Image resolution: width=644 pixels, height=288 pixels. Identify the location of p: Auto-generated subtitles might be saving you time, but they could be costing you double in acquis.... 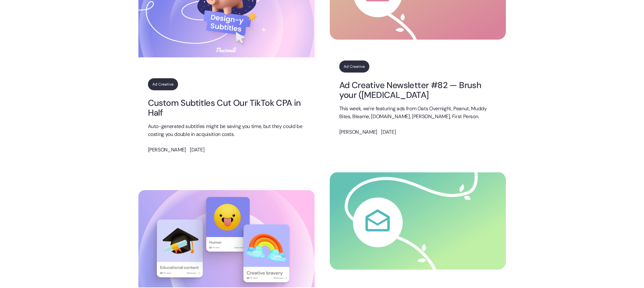
(227, 131).